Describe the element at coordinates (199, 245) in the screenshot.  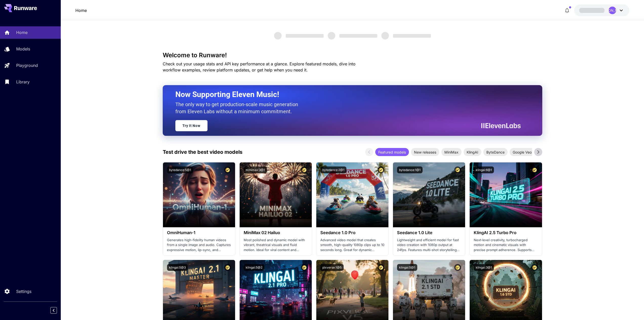
I see `p: Generates high-fidelity human videos from a single image and audio. Captures expressive motion, l...` at that location.